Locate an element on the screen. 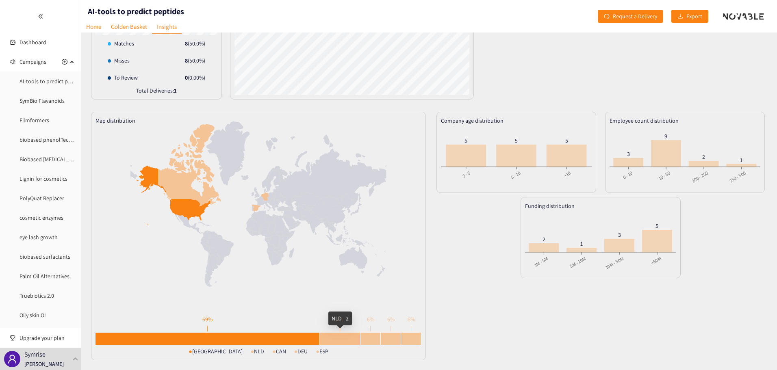 Image resolution: width=777 pixels, height=370 pixels. a: AI-tools to predict peptides is located at coordinates (52, 81).